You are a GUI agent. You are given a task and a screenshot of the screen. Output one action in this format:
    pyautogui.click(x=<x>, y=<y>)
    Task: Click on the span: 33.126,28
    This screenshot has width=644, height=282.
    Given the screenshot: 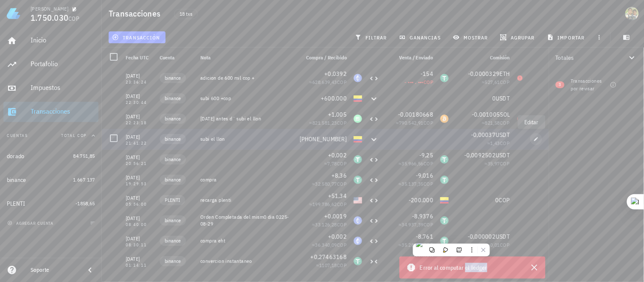 What is the action you would take?
    pyautogui.click(x=326, y=225)
    